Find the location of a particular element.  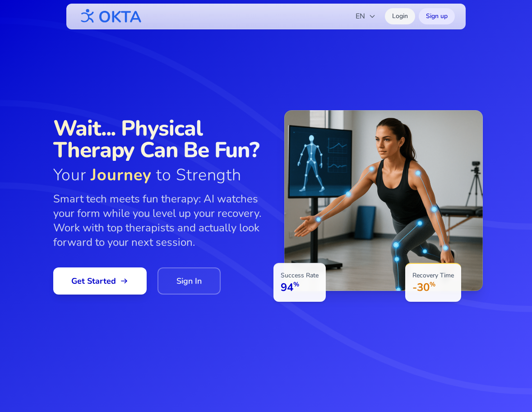

span: EN is located at coordinates (366, 16).